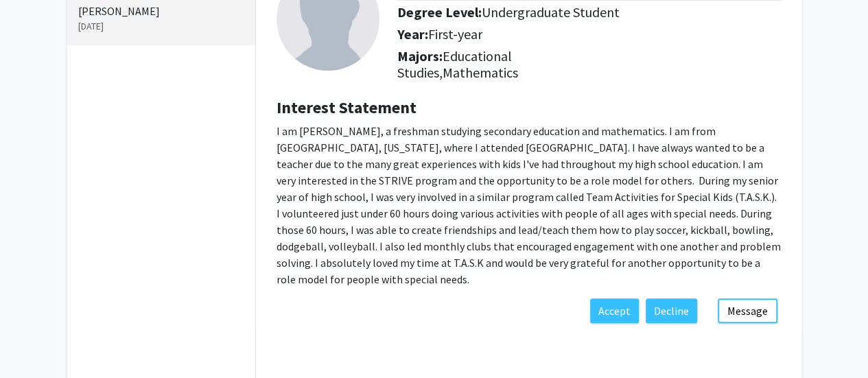 The image size is (868, 378). What do you see at coordinates (412, 34) in the screenshot?
I see `b: Year:` at bounding box center [412, 34].